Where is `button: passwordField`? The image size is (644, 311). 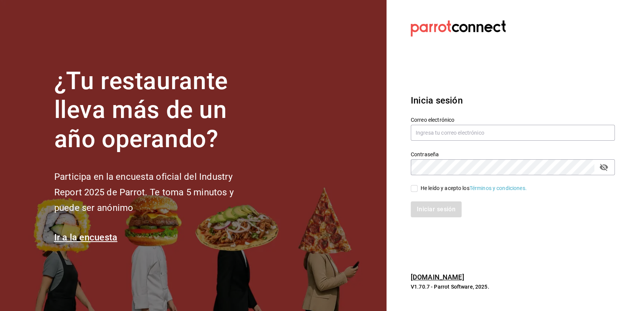 button: passwordField is located at coordinates (604, 167).